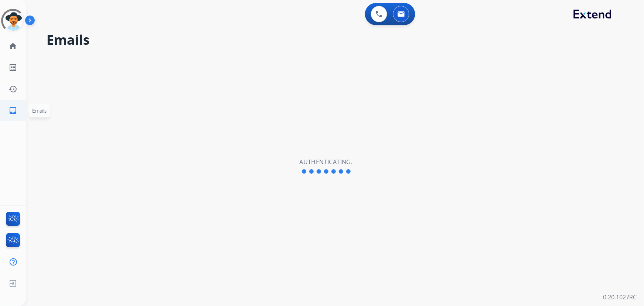 The image size is (644, 306). Describe the element at coordinates (13, 68) in the screenshot. I see `mat-icon: list_alt` at that location.